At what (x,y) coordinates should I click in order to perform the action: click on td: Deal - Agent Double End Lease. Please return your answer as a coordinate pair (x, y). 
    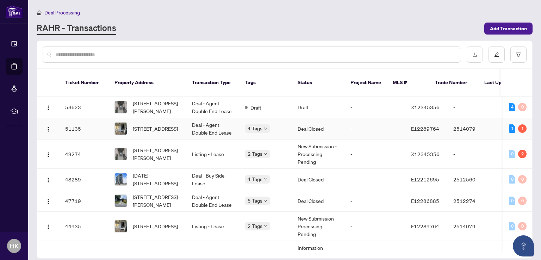
    Looking at the image, I should click on (213, 129).